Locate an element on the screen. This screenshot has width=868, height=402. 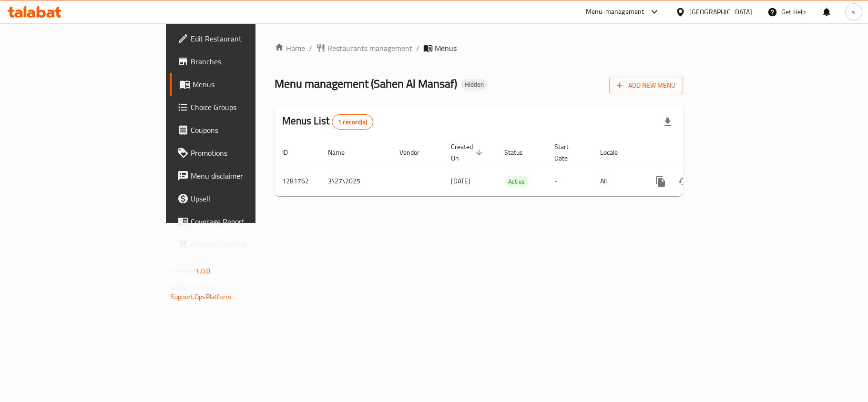
table: enhanced table is located at coordinates (512, 167).